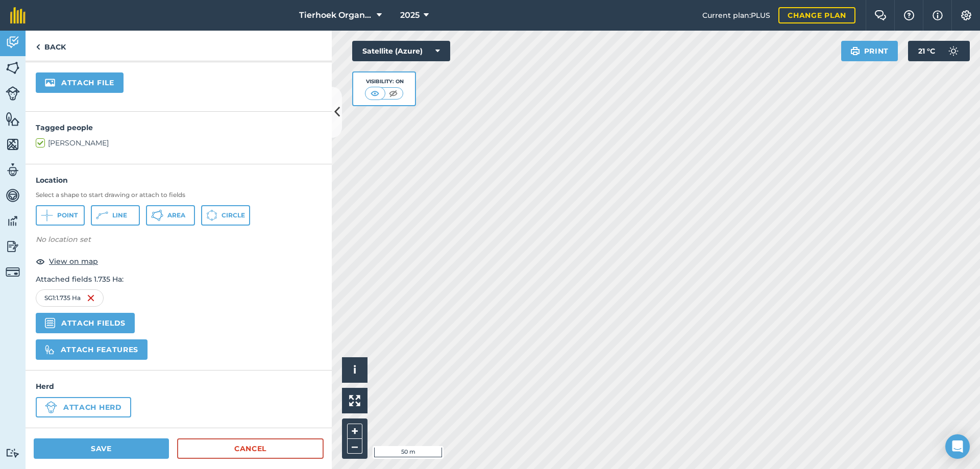  What do you see at coordinates (233, 215) in the screenshot?
I see `span: Circle` at bounding box center [233, 215].